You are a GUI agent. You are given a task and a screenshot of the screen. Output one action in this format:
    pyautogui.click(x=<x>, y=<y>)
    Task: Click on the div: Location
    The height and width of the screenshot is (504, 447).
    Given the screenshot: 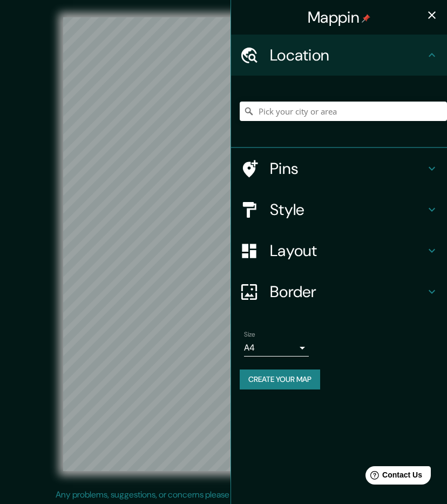 What is the action you would take?
    pyautogui.click(x=339, y=55)
    